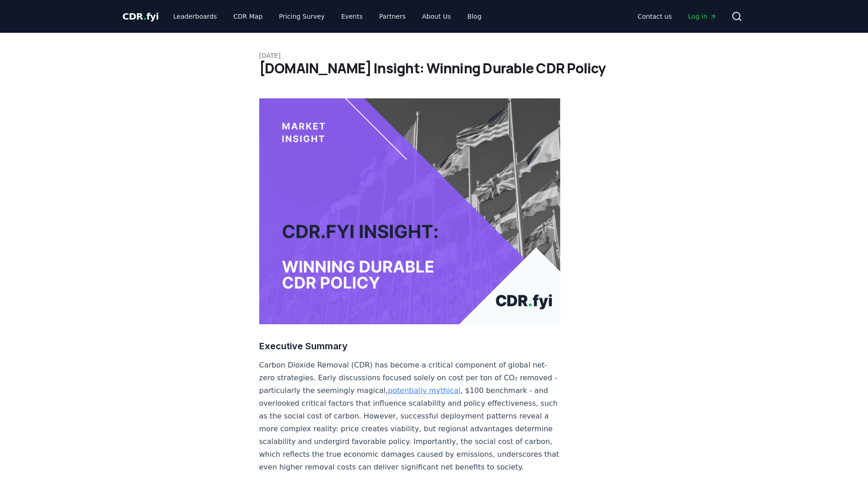 Image resolution: width=868 pixels, height=485 pixels. Describe the element at coordinates (424, 390) in the screenshot. I see `a: potentially mythical` at that location.